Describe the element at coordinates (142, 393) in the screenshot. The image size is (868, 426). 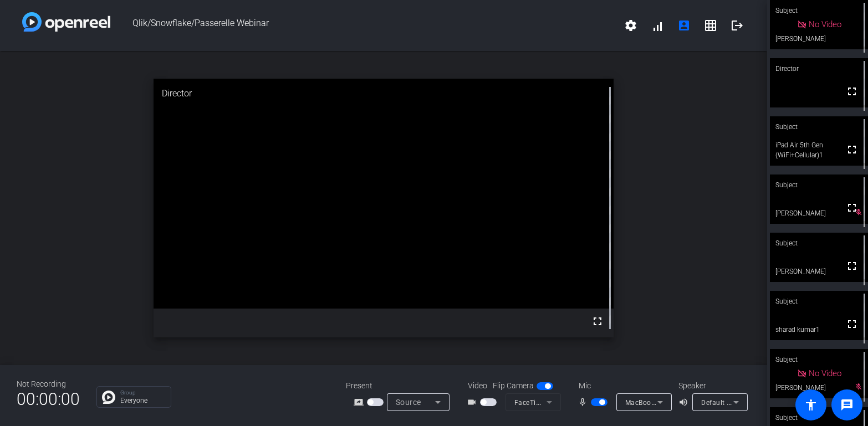
I see `p: Group` at that location.